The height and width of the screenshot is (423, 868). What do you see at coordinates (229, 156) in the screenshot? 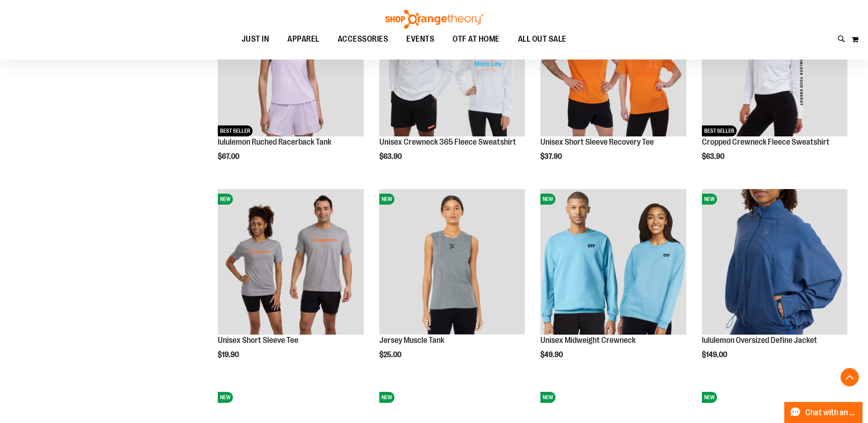
I see `span: $67.00` at bounding box center [229, 156].